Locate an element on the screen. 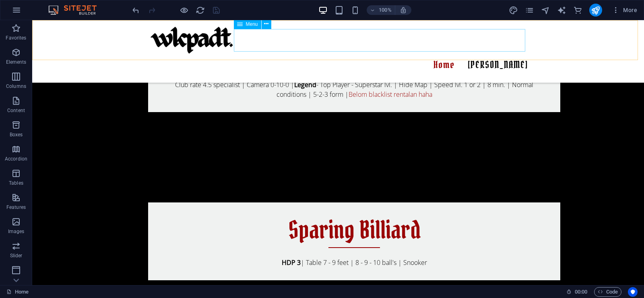 The image size is (644, 298). p: Content is located at coordinates (16, 111).